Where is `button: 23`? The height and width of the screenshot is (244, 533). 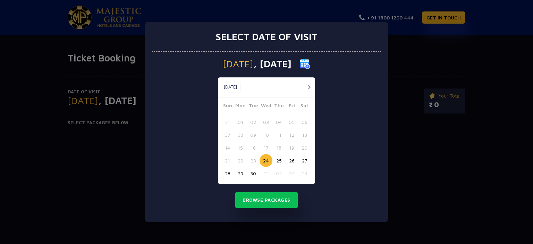 button: 23 is located at coordinates (253, 160).